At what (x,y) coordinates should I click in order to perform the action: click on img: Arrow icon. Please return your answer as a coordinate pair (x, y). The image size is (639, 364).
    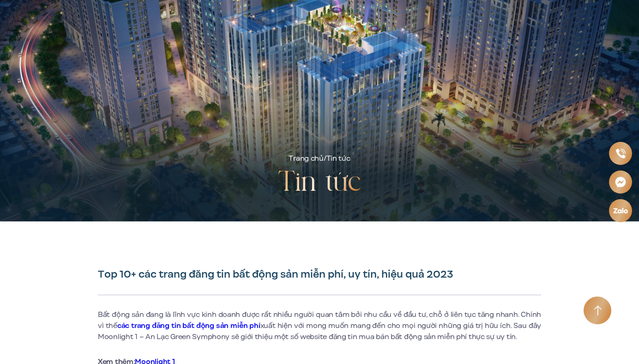
    Looking at the image, I should click on (597, 310).